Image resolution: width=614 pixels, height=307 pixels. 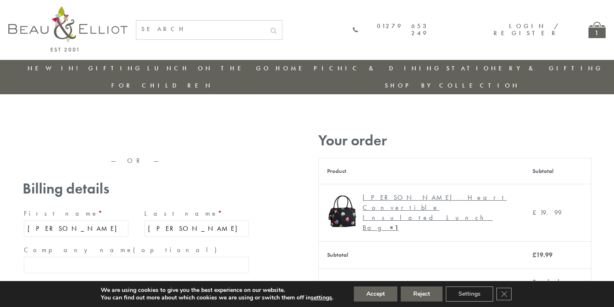 What do you see at coordinates (136, 188) in the screenshot?
I see `h3: Billing details` at bounding box center [136, 188].